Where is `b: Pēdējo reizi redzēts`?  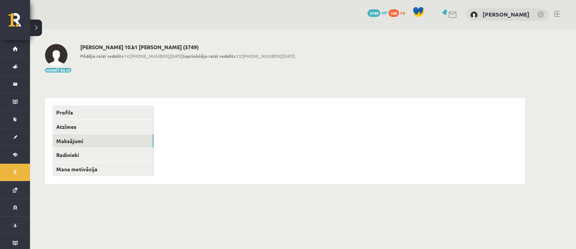
b: Pēdējo reizi redzēts is located at coordinates (102, 56).